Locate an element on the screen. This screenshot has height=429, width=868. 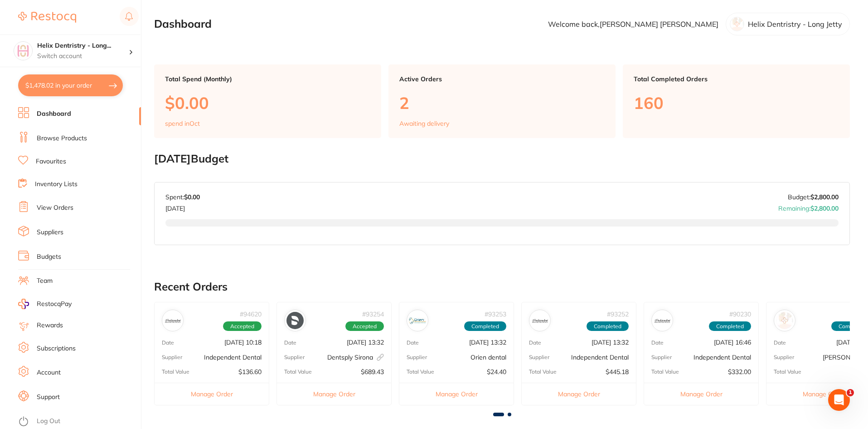
a: Team is located at coordinates (44, 281).